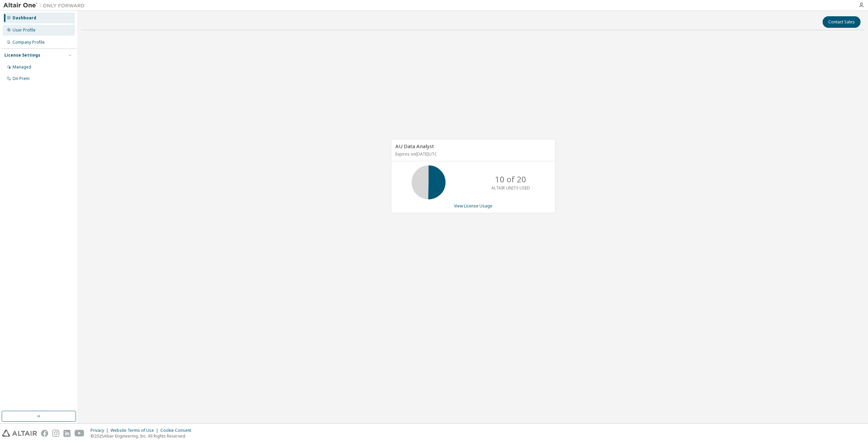  I want to click on div: Company Profile, so click(29, 42).